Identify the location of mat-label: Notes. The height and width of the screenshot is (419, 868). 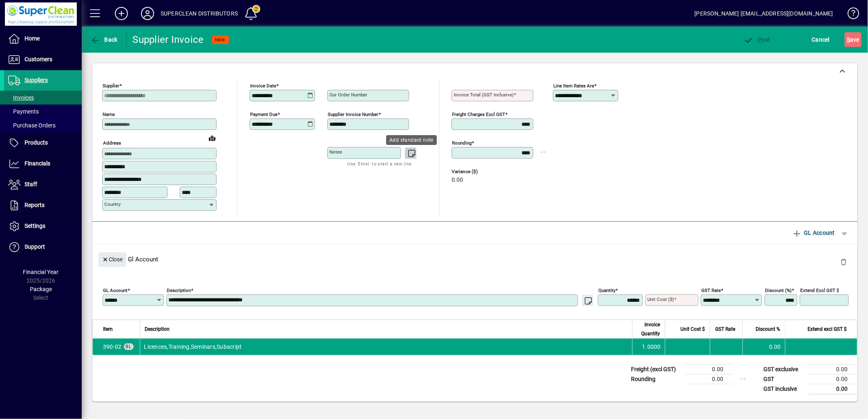
(336, 152).